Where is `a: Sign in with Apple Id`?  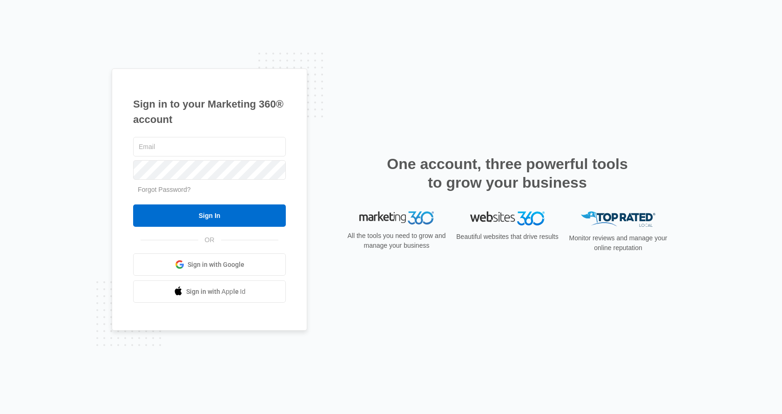 a: Sign in with Apple Id is located at coordinates (209, 291).